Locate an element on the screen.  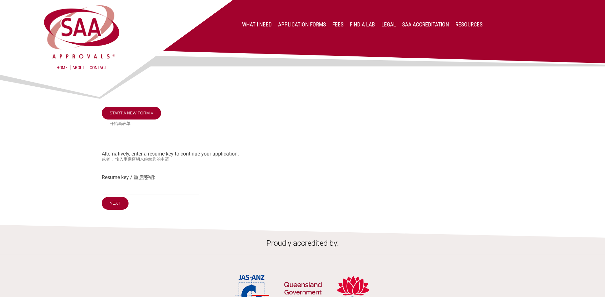
a: Legal is located at coordinates (389, 25).